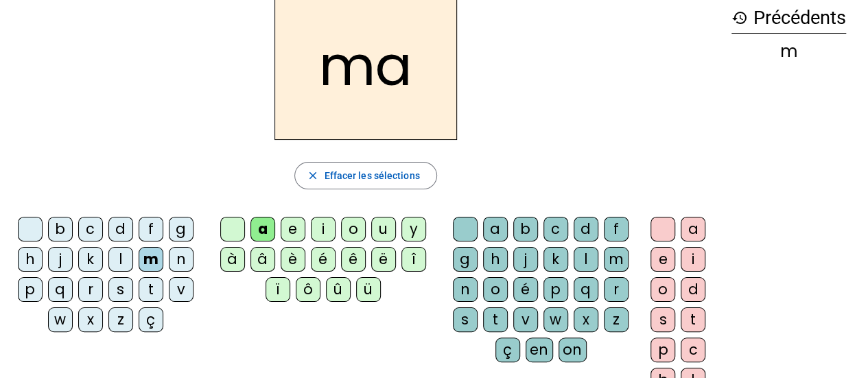 This screenshot has height=378, width=868. What do you see at coordinates (739, 17) in the screenshot?
I see `mat-icon: history` at bounding box center [739, 17].